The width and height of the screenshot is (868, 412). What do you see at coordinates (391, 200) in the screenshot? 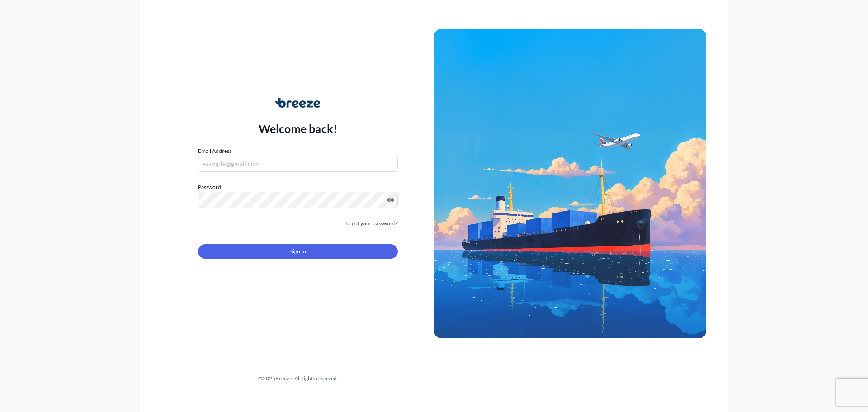
I see `button: Show password` at bounding box center [391, 200].